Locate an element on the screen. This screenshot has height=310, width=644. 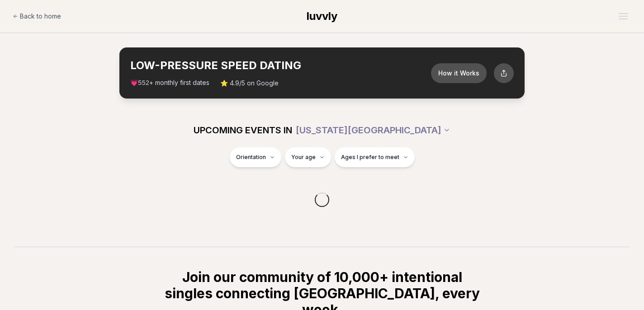
button: How it Works is located at coordinates (459, 73).